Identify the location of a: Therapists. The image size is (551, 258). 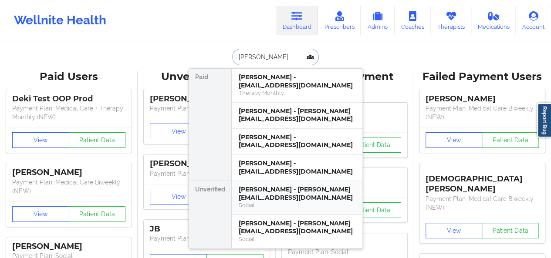
(451, 20).